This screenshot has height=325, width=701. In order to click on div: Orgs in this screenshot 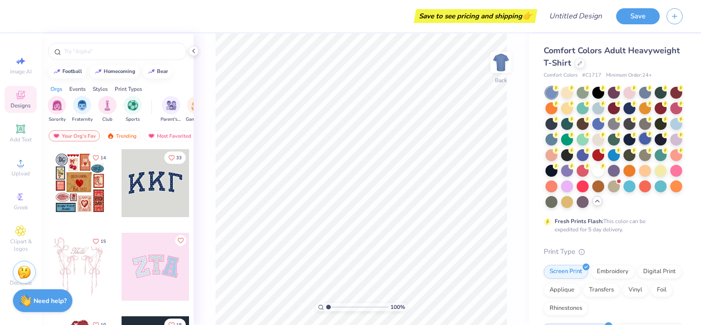, I will do `click(56, 89)`.